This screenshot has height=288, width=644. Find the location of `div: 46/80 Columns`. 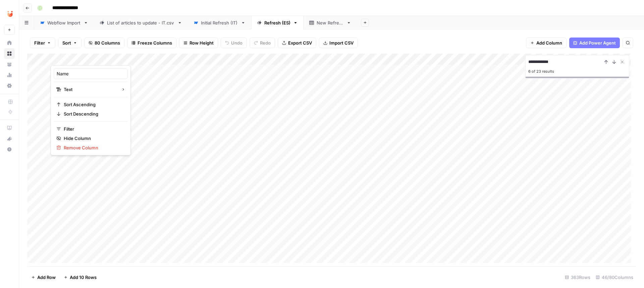

div: 46/80 Columns is located at coordinates (614, 278).